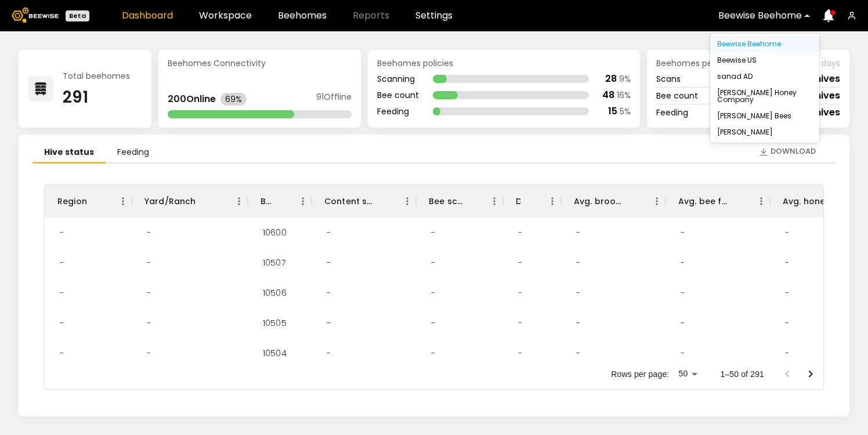 This screenshot has height=435, width=868. Describe the element at coordinates (706, 63) in the screenshot. I see `span: Beehomes performance` at that location.